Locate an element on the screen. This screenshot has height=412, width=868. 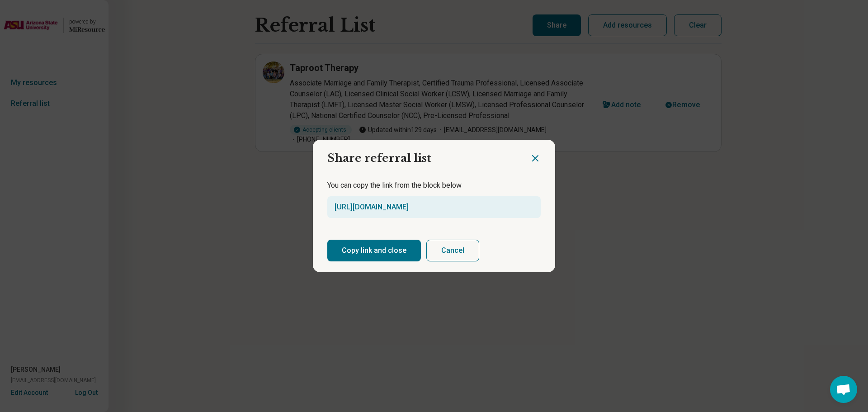
h2: Share referral list is located at coordinates (421, 155).